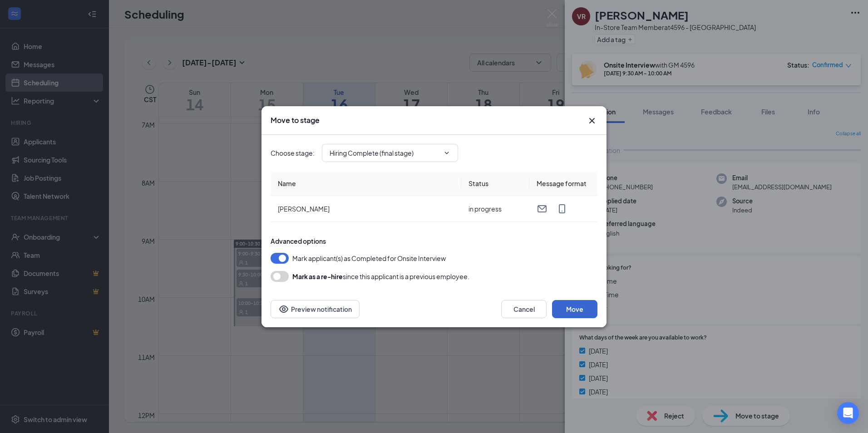 The image size is (868, 433). What do you see at coordinates (495, 183) in the screenshot?
I see `th: Status` at bounding box center [495, 183].